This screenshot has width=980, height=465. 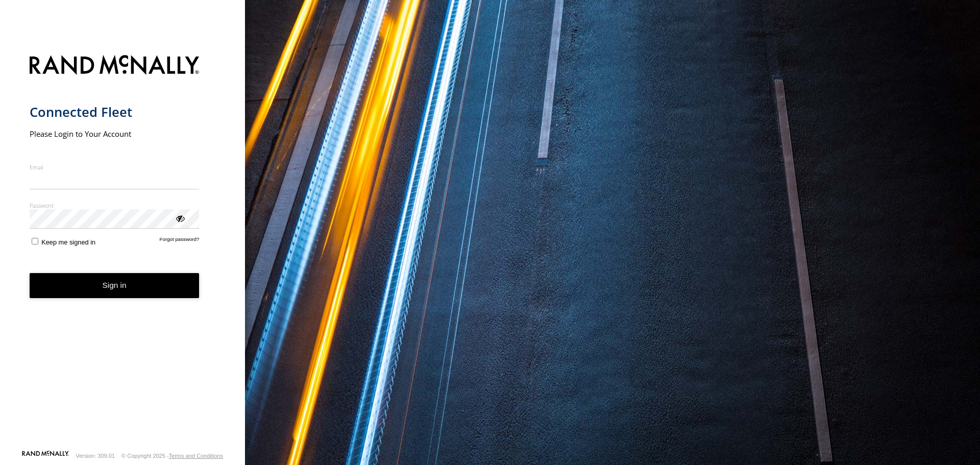 What do you see at coordinates (114, 167) in the screenshot?
I see `label: Email` at bounding box center [114, 167].